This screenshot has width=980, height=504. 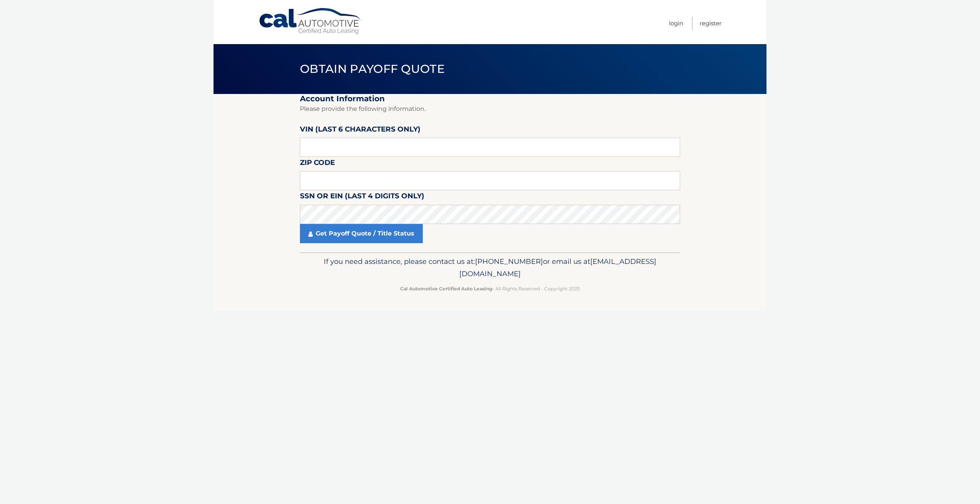 What do you see at coordinates (490, 288) in the screenshot?
I see `p: - All Rights Reserved - Copyright 2025` at bounding box center [490, 288].